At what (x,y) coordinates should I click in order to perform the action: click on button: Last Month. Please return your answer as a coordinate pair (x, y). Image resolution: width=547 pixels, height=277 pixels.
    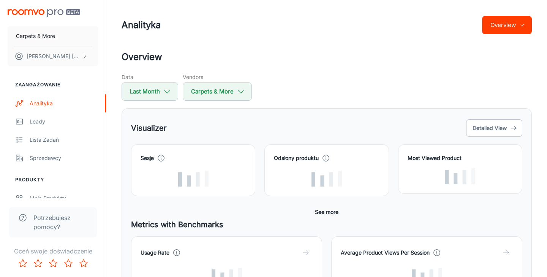
    Looking at the image, I should click on (150, 92).